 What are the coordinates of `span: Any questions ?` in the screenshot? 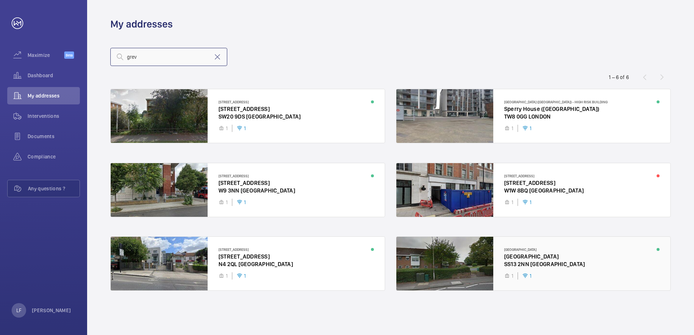 It's located at (54, 189).